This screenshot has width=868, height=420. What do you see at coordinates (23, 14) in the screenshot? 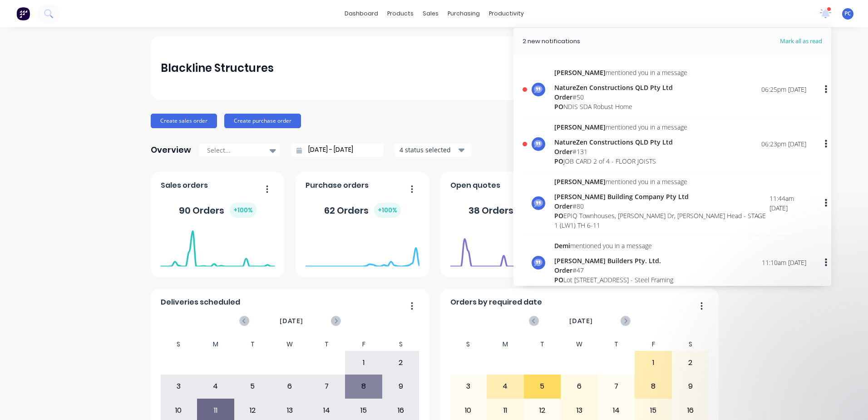
I see `img: Factory` at bounding box center [23, 14].